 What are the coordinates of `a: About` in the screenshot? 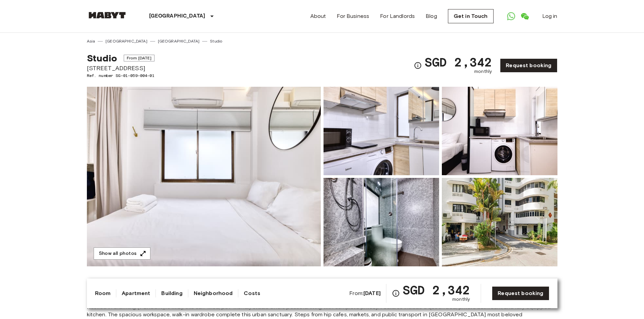 It's located at (318, 16).